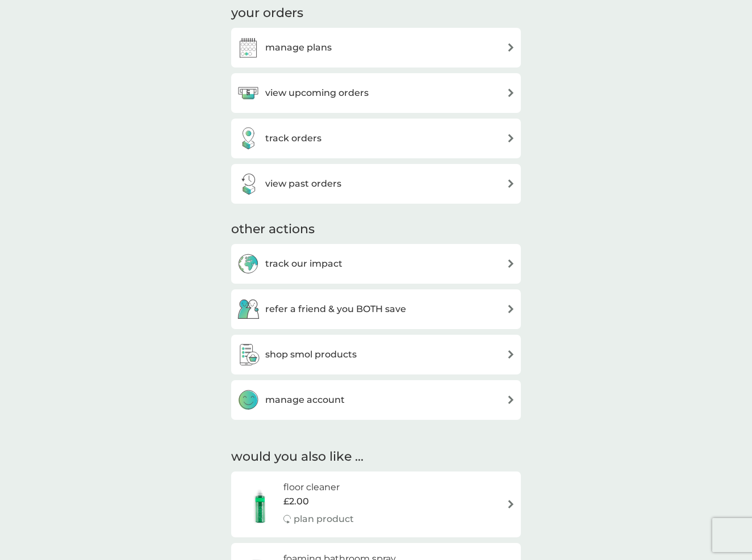  I want to click on h3: refer a friend & you BOTH save, so click(336, 309).